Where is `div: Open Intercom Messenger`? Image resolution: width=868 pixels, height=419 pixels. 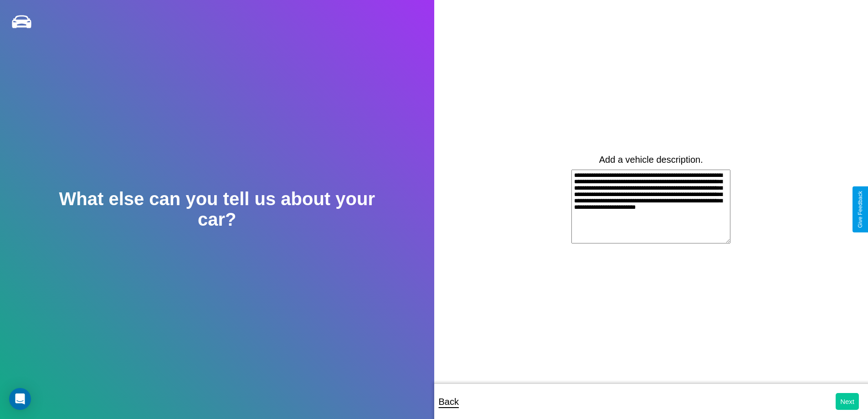 div: Open Intercom Messenger is located at coordinates (20, 400).